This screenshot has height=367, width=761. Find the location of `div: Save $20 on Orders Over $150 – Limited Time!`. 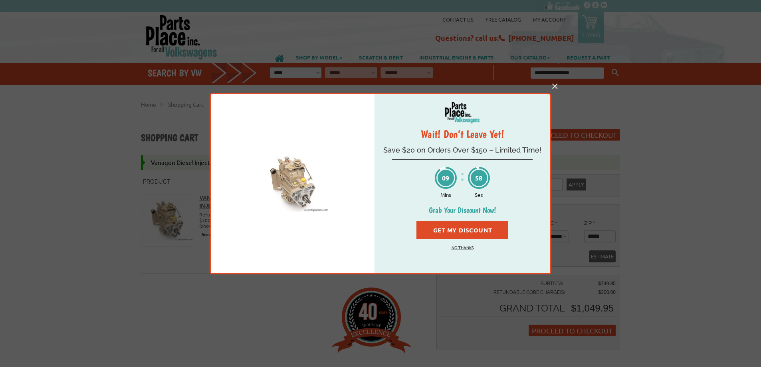

div: Save $20 on Orders Over $150 – Limited Time! is located at coordinates (462, 150).